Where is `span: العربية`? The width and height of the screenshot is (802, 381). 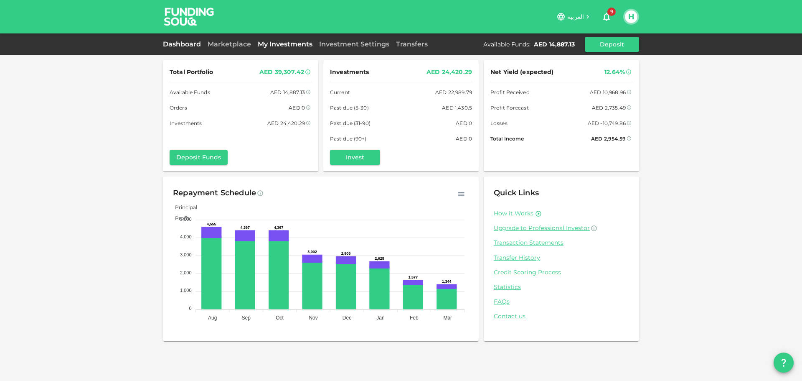 span: العربية is located at coordinates (576, 17).